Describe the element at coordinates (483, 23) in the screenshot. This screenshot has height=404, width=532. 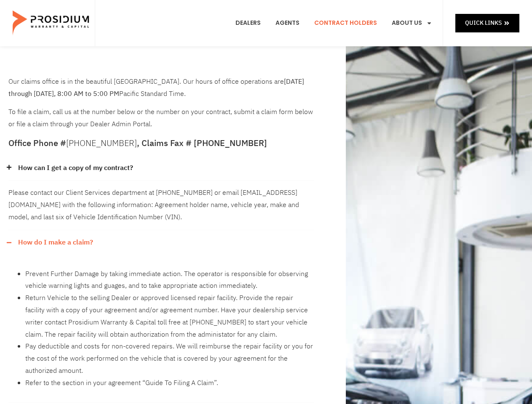
I see `span: Quick Links` at that location.